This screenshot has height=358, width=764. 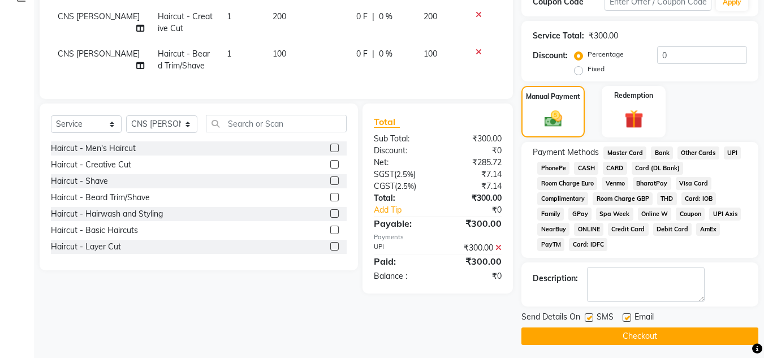 What do you see at coordinates (586, 168) in the screenshot?
I see `span: CASH` at bounding box center [586, 168].